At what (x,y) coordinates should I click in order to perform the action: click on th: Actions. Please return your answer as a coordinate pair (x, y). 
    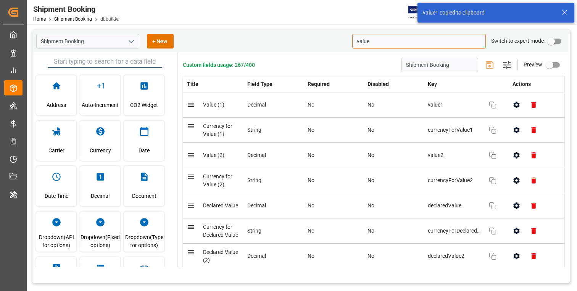
    Looking at the image, I should click on (534, 84).